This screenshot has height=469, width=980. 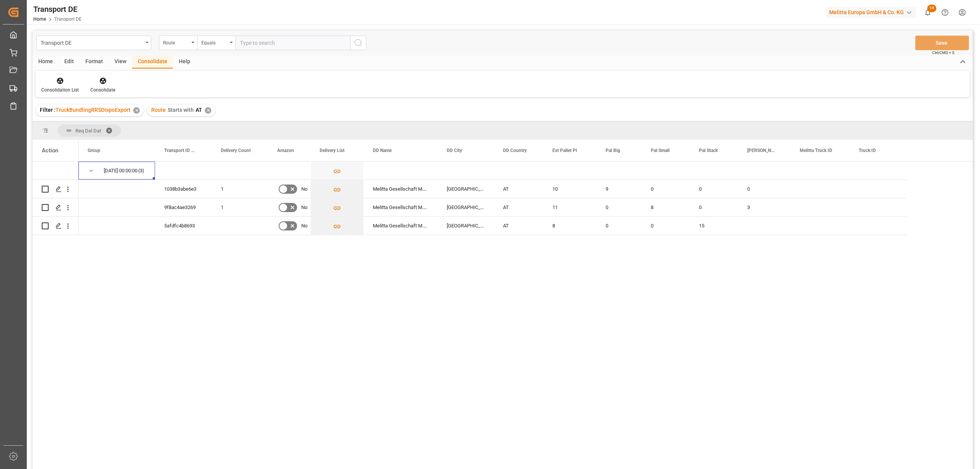 What do you see at coordinates (199, 110) in the screenshot?
I see `span: AT` at bounding box center [199, 110].